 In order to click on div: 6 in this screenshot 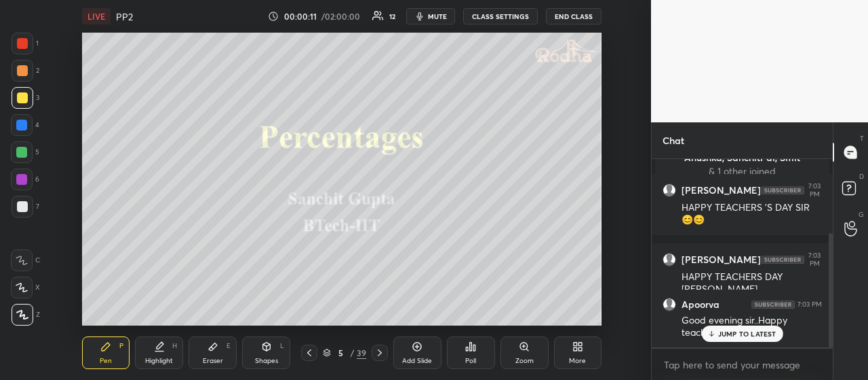, I will do `click(25, 179)`.